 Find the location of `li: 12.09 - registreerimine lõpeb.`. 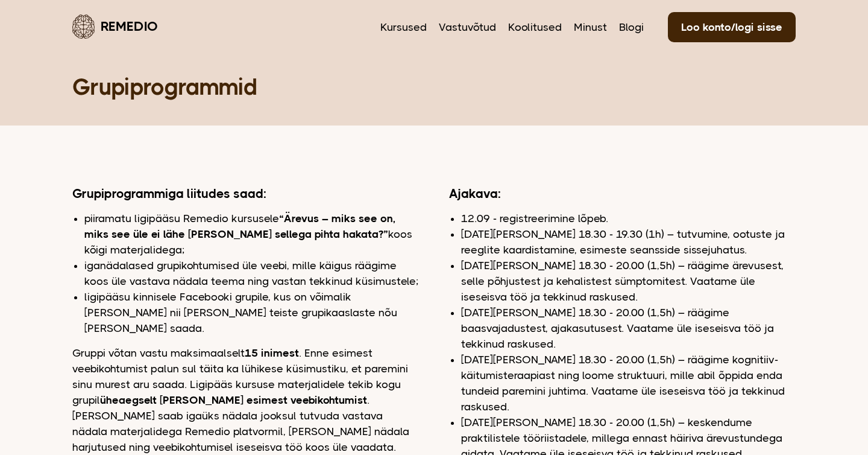

li: 12.09 - registreerimine lõpeb. is located at coordinates (628, 218).